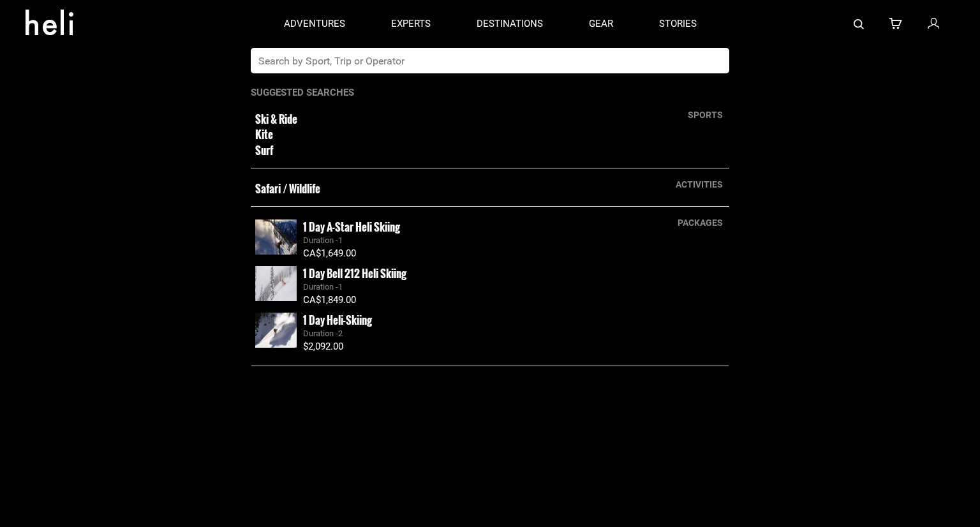  I want to click on span: CA$1,849.00, so click(329, 300).